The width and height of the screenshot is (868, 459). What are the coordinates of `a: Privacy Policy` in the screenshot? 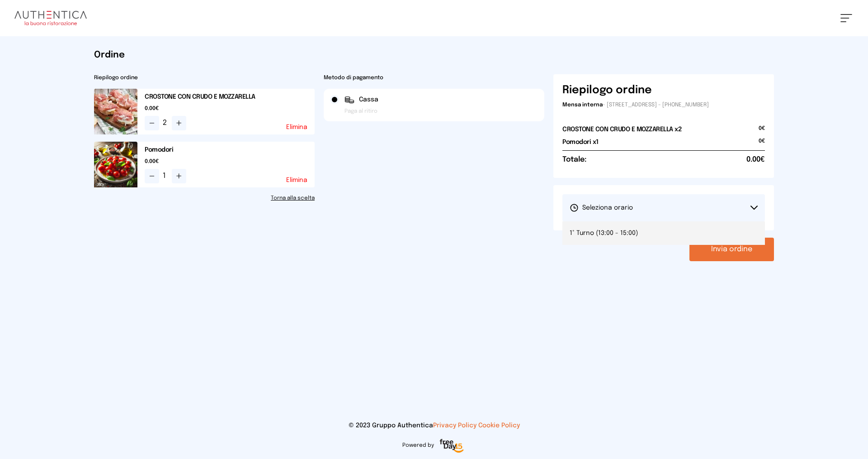 It's located at (455, 425).